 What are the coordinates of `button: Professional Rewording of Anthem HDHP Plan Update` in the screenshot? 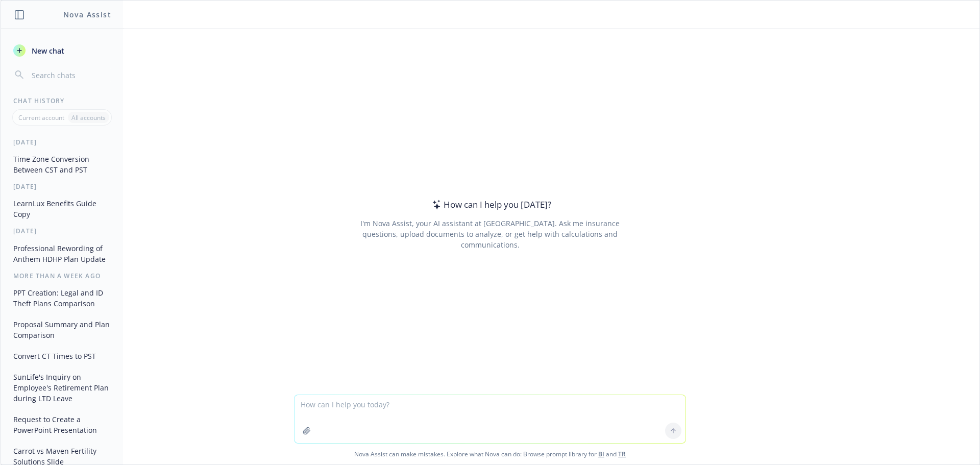 It's located at (62, 253).